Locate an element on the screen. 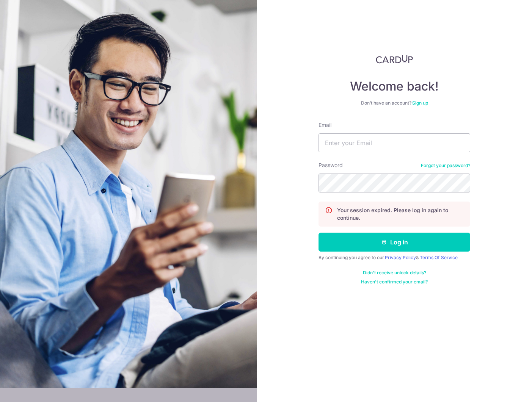  a: Didn't receive unlock details? is located at coordinates (394, 273).